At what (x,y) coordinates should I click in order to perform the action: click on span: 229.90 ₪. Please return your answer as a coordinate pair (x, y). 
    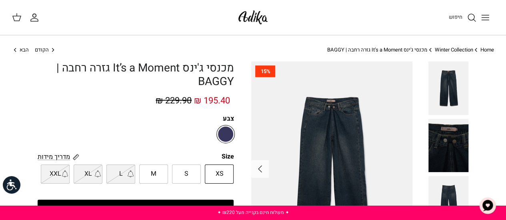
    Looking at the image, I should click on (173, 101).